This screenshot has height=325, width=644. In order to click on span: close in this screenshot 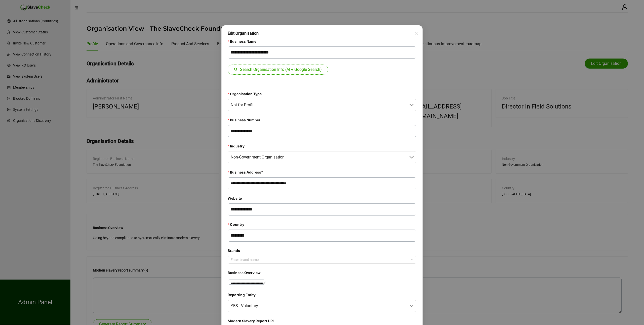, I will do `click(416, 33)`.